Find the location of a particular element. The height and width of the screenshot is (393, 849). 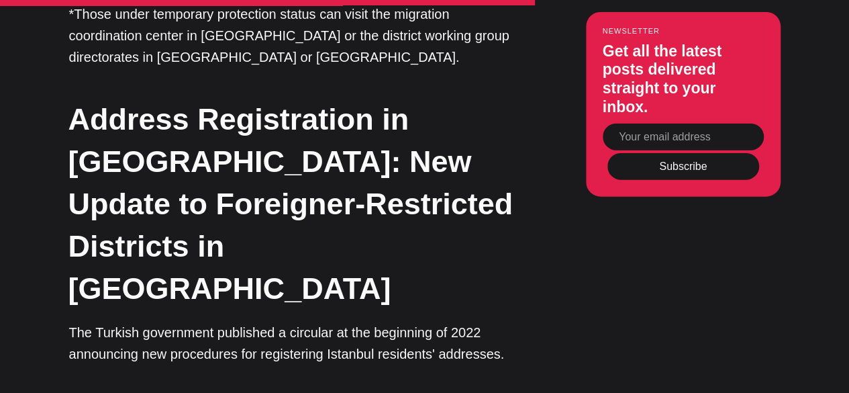

button: Subscribe is located at coordinates (683, 166).